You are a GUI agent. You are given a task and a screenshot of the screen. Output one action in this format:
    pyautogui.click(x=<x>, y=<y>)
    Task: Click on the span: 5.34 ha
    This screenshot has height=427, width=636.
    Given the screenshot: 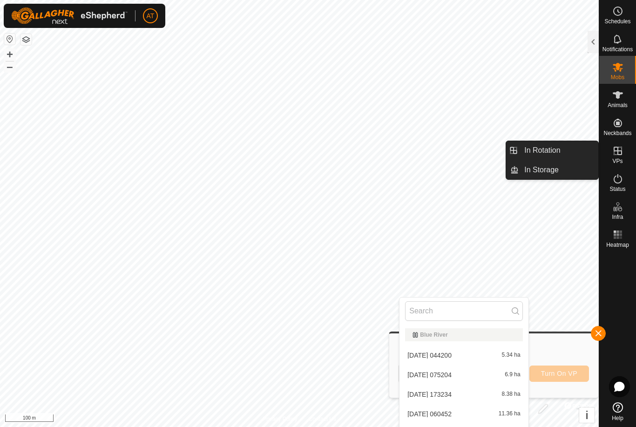 What is the action you would take?
    pyautogui.click(x=511, y=355)
    